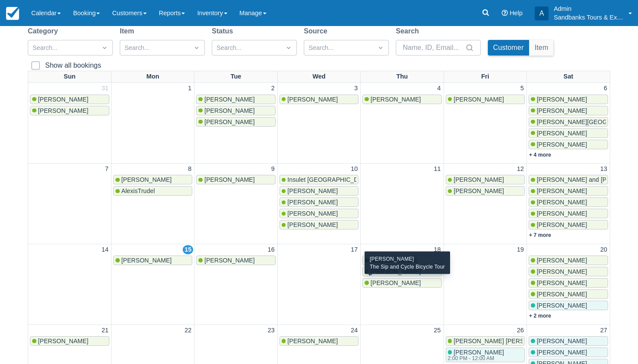 This screenshot has width=638, height=364. Describe the element at coordinates (485, 77) in the screenshot. I see `a: Fri` at that location.